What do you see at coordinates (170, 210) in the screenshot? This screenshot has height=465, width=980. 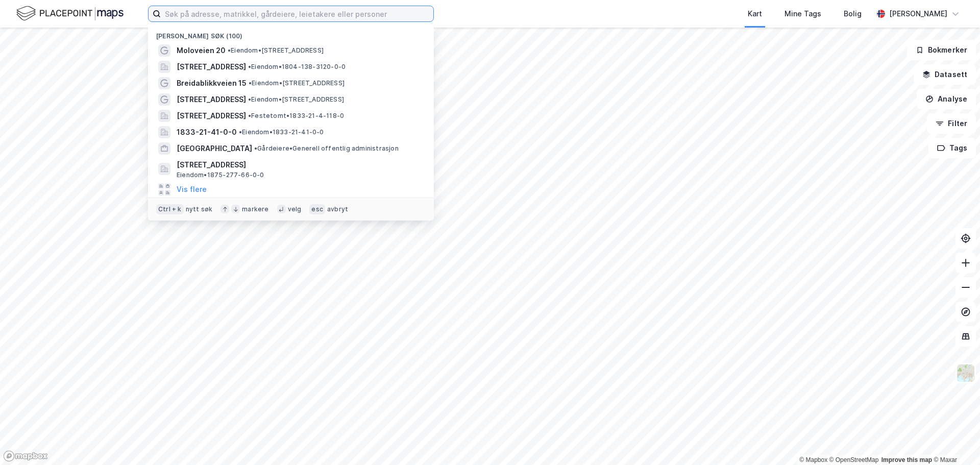 I see `div: Ctrl + k` at bounding box center [170, 210].